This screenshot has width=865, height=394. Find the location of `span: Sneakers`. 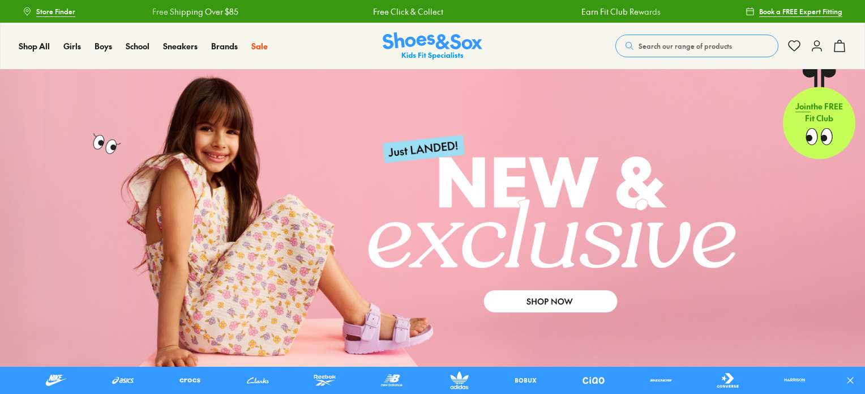

span: Sneakers is located at coordinates (180, 46).